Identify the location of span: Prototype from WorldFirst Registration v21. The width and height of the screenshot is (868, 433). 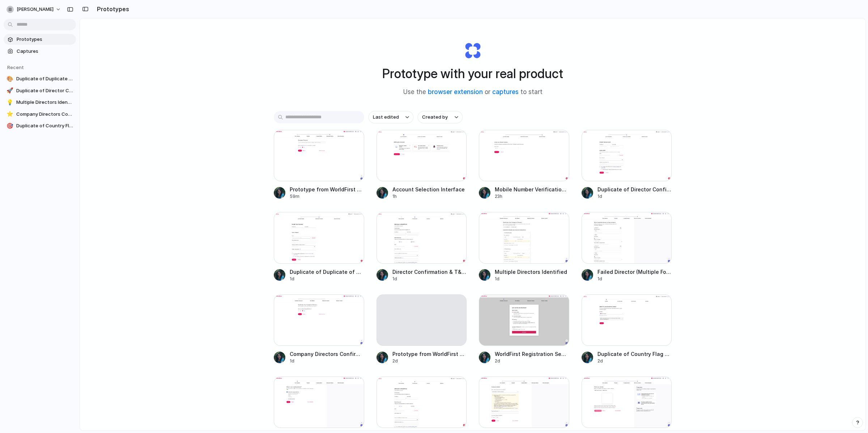
(327, 189).